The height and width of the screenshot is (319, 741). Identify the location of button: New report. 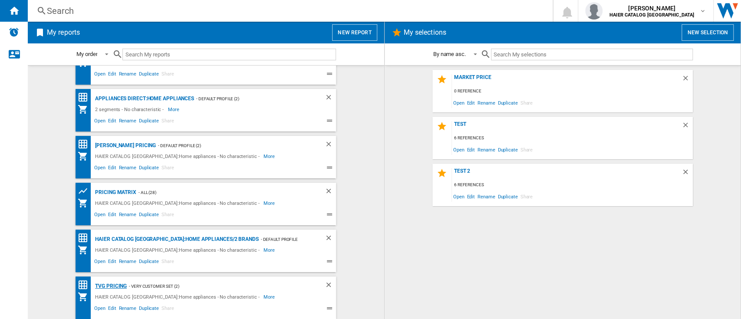
(354, 33).